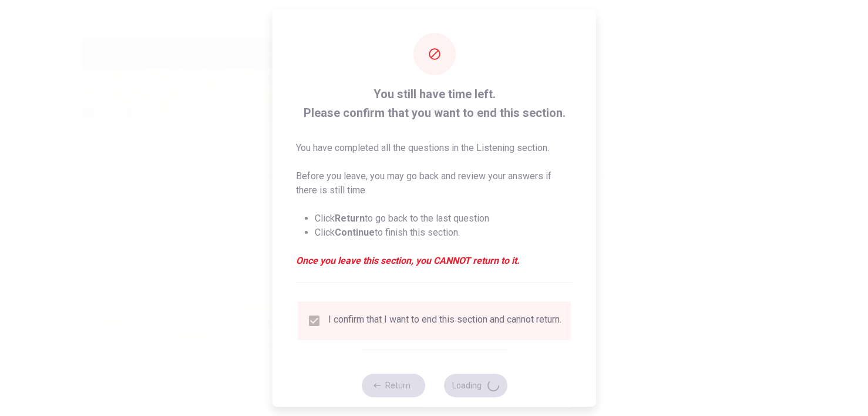 This screenshot has height=416, width=868. Describe the element at coordinates (393, 386) in the screenshot. I see `button: Return` at that location.